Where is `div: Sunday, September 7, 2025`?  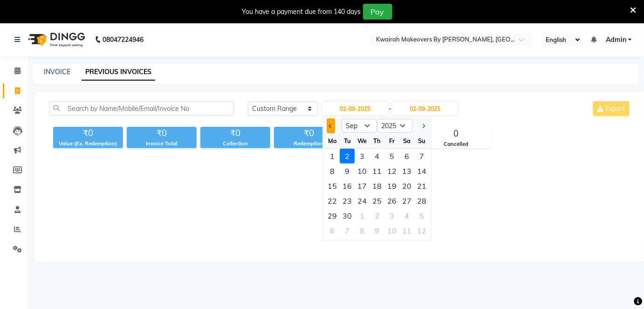 div: Sunday, September 7, 2025 is located at coordinates (422, 156).